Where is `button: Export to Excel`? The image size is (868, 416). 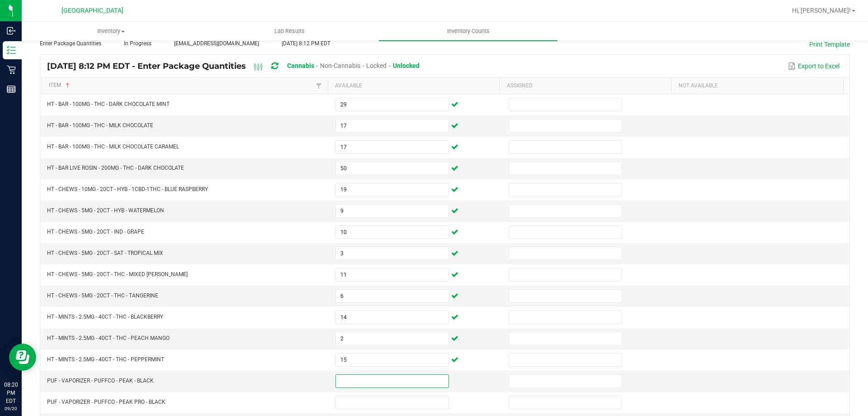 button: Export to Excel is located at coordinates (814, 66).